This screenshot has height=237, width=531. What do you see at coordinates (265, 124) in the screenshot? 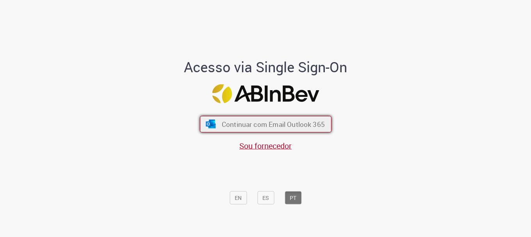
I see `button: ícone Azure/Microsoft 360 Continuar com Email Outlook 365` at bounding box center [265, 124].